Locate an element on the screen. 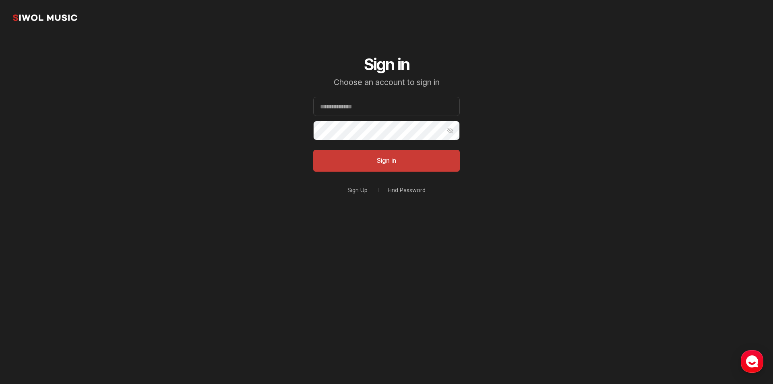  input: Email is located at coordinates (387, 106).